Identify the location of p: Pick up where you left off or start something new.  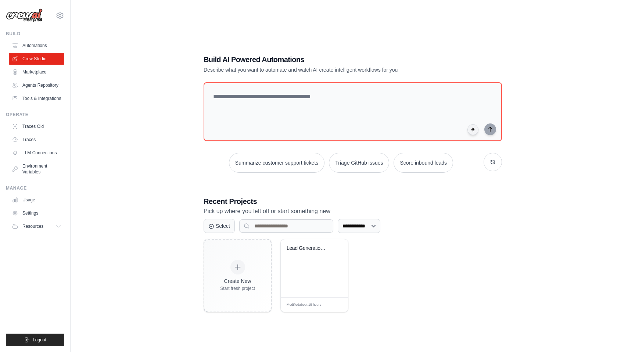
(353, 211).